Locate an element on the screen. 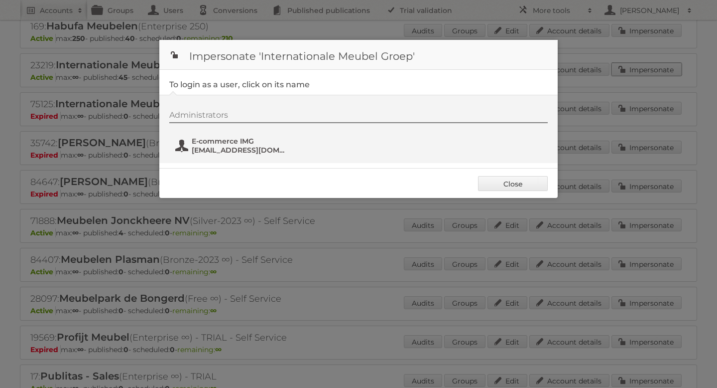 This screenshot has width=717, height=388. div: Administrators is located at coordinates (359, 117).